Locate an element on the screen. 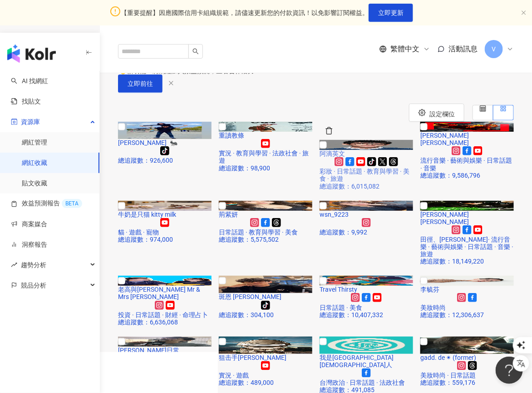  a: 找貼文 is located at coordinates (26, 102).